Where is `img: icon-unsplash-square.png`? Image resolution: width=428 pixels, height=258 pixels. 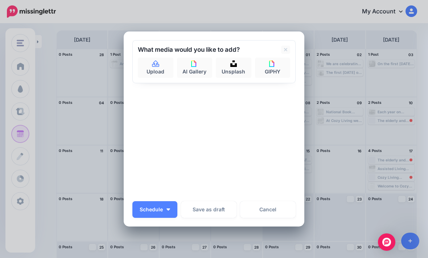 img: icon-unsplash-square.png is located at coordinates (233, 64).